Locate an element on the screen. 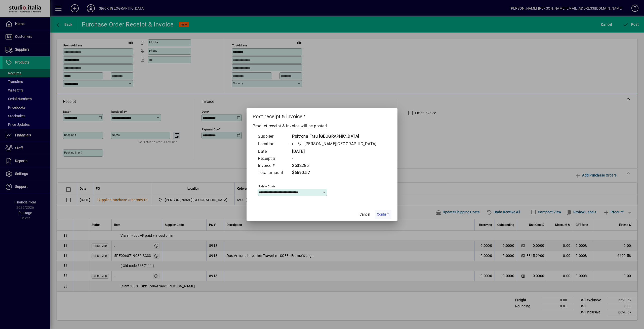 Image resolution: width=644 pixels, height=329 pixels. td: Date is located at coordinates (273, 151).